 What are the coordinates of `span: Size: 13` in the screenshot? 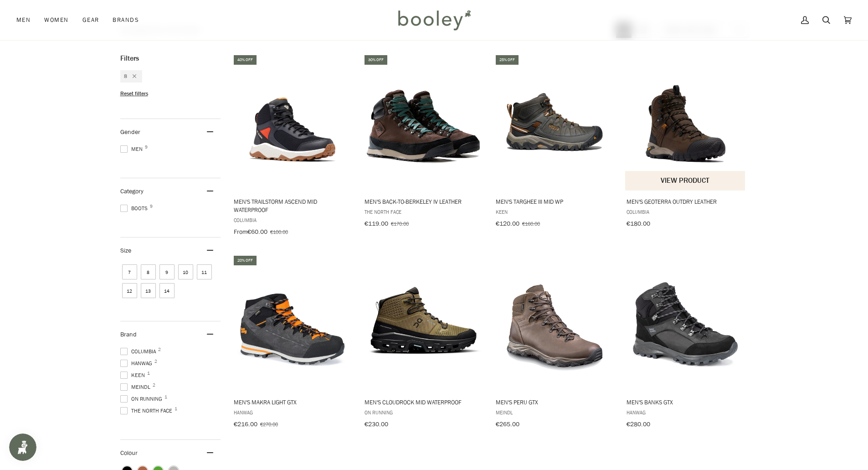 It's located at (148, 290).